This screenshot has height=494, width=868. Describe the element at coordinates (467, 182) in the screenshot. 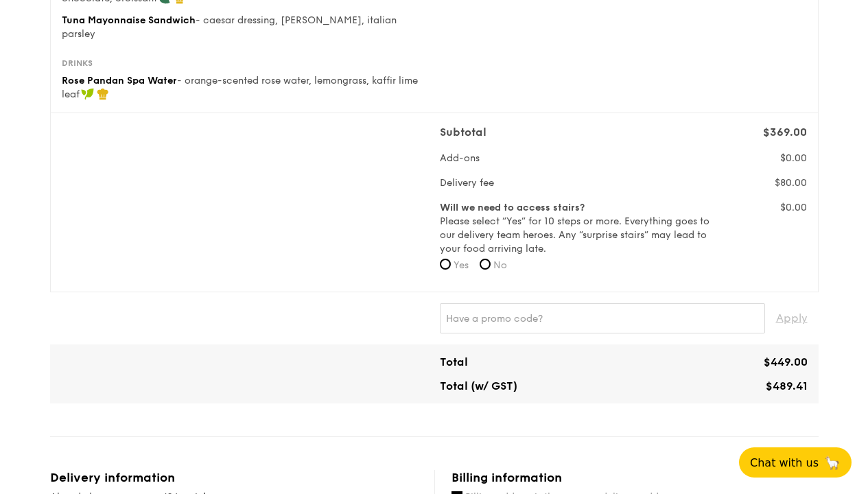

I see `span: Delivery fee` at that location.